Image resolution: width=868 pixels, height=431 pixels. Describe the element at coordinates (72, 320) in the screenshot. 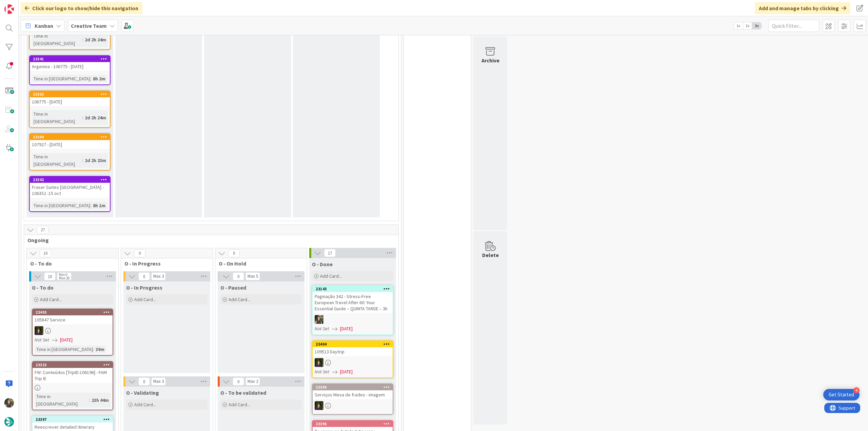

I see `div: 105847 Service` at that location.